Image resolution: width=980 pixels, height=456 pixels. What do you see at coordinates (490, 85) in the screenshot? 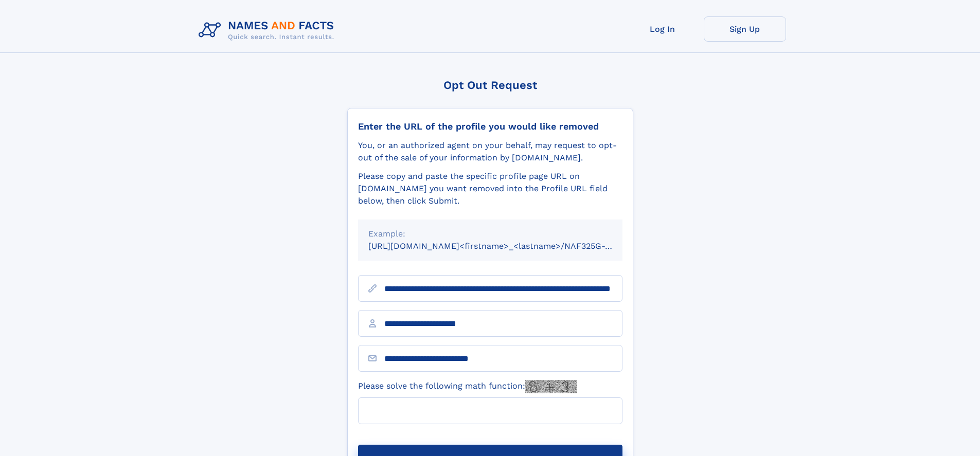
I see `div: Opt Out Request` at bounding box center [490, 85].